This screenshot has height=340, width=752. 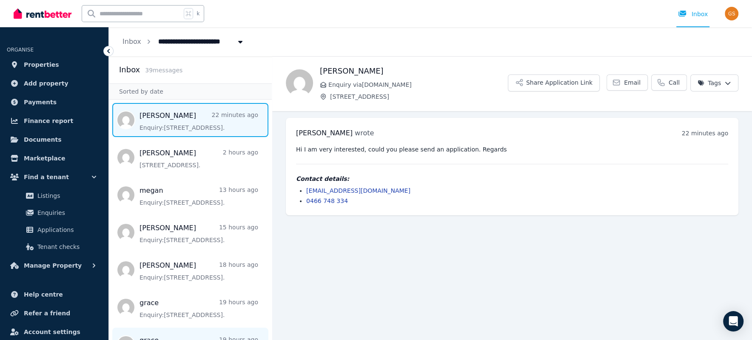 What do you see at coordinates (675, 83) in the screenshot?
I see `span: Call` at bounding box center [675, 83].